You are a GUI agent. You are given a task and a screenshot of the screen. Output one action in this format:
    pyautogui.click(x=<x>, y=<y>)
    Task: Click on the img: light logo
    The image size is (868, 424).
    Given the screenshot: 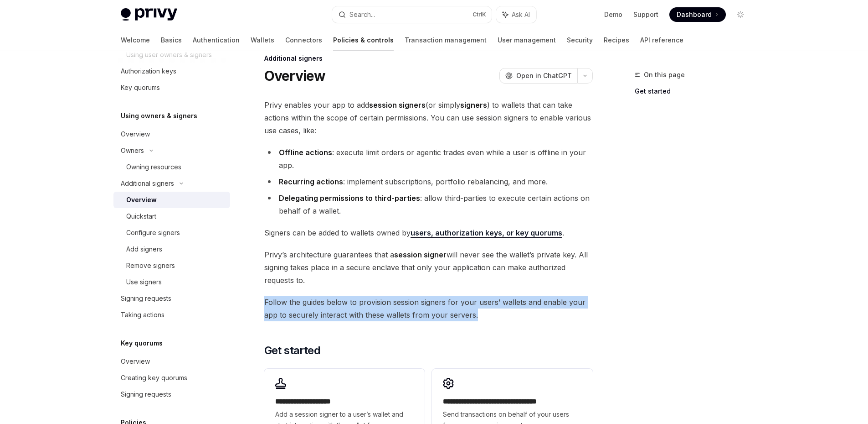 What is the action you would take?
    pyautogui.click(x=149, y=15)
    